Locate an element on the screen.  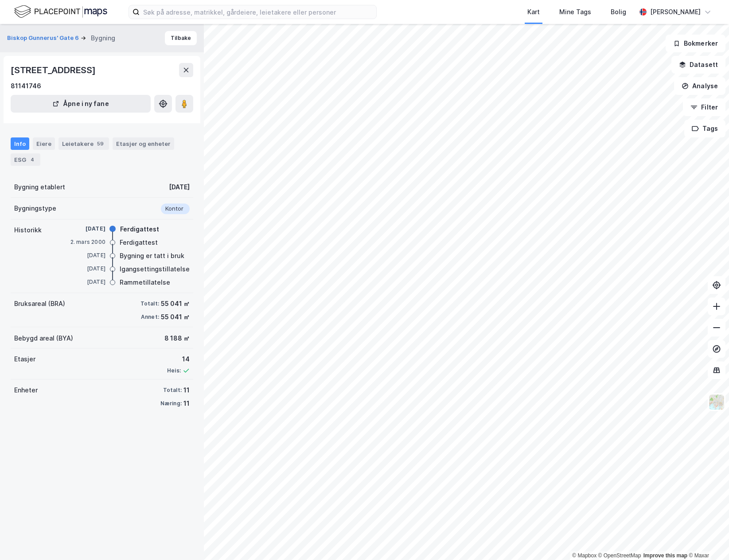
div: Bygning etablert is located at coordinates (40, 187).